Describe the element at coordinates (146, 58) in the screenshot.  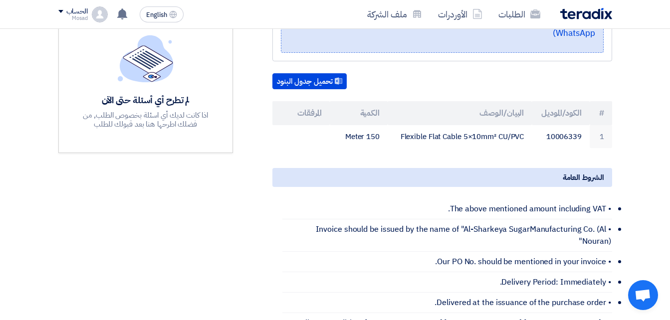
I see `img: empty_state_list.svg` at that location.